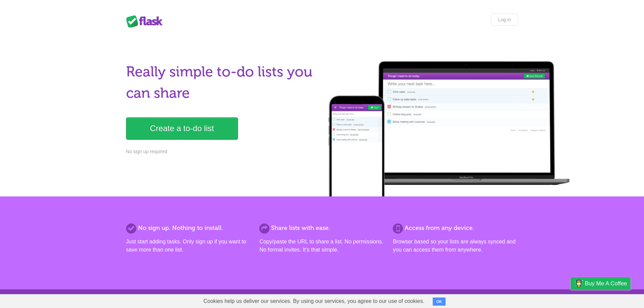 This screenshot has height=308, width=644. I want to click on p: Just start adding tasks. Only sign up if you want to save more than one list., so click(189, 246).